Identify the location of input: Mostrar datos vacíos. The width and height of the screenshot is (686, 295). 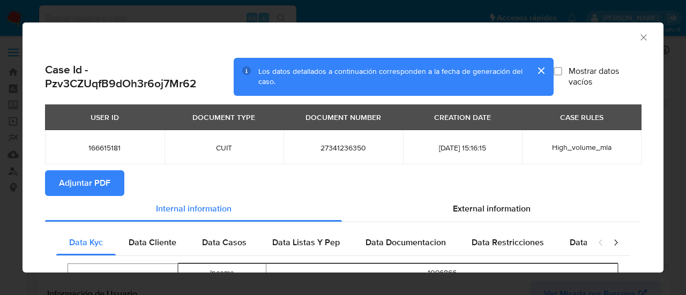
(558, 71).